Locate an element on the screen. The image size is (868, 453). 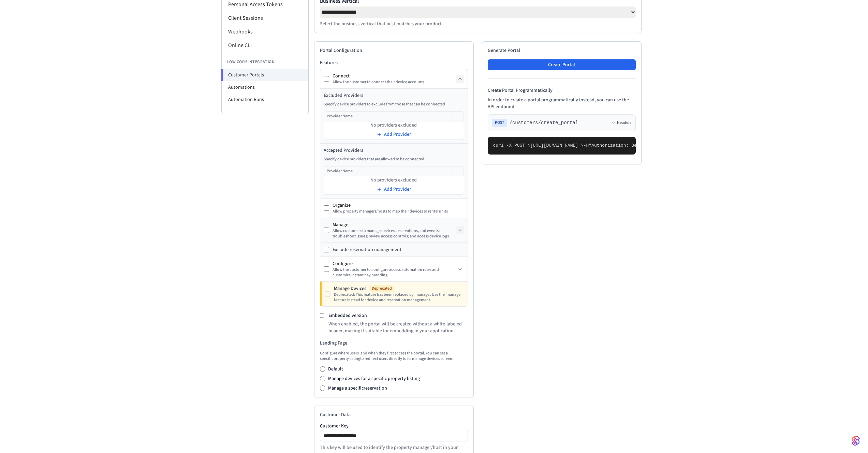
p: In order to create a portal programmatically instead, you can use the API endpoint is located at coordinates (562, 103).